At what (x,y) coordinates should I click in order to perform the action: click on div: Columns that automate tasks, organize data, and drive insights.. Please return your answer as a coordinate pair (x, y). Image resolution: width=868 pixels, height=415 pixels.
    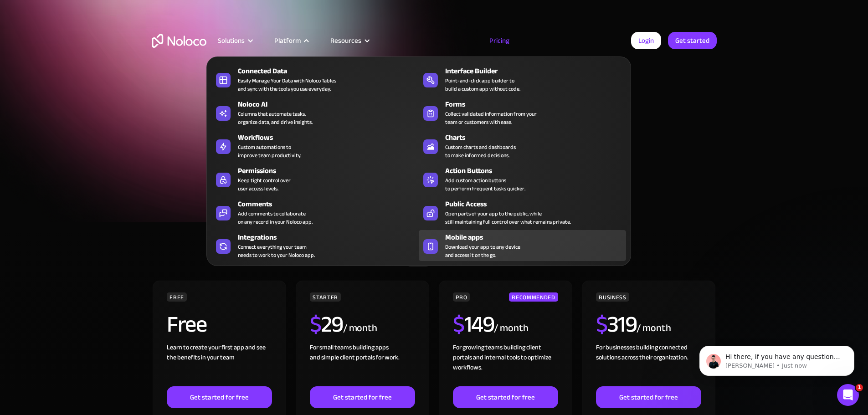
    Looking at the image, I should click on (276, 118).